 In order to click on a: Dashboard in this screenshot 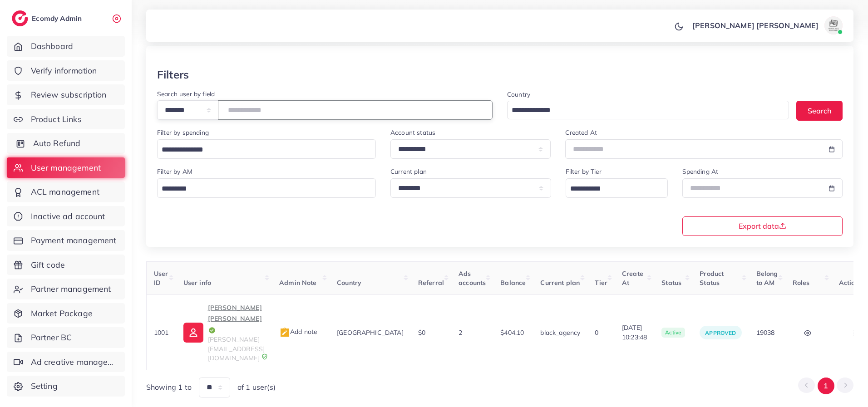, I will do `click(66, 47)`.